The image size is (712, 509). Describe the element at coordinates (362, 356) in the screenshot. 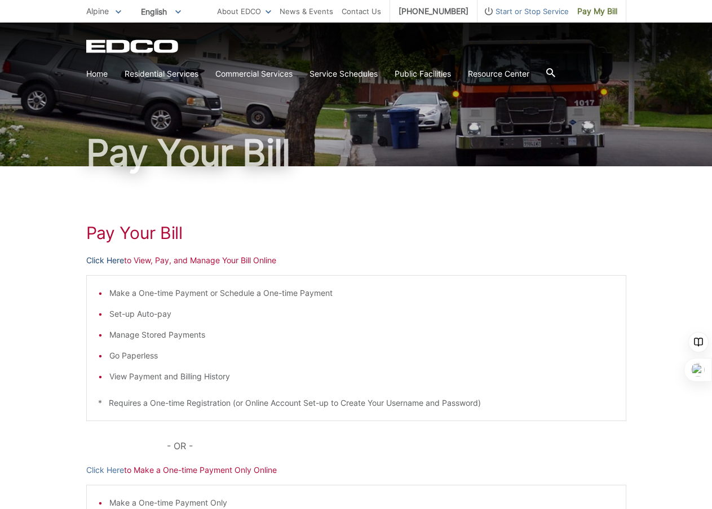

I see `li: Go Paperless` at that location.